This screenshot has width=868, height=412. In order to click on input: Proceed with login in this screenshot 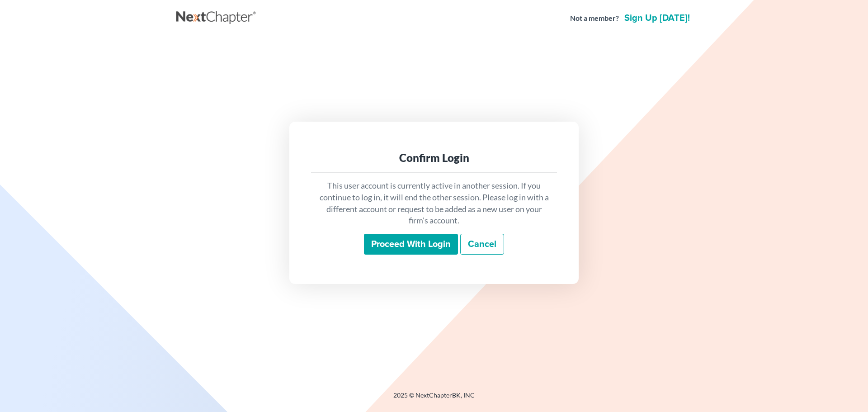, I will do `click(411, 244)`.